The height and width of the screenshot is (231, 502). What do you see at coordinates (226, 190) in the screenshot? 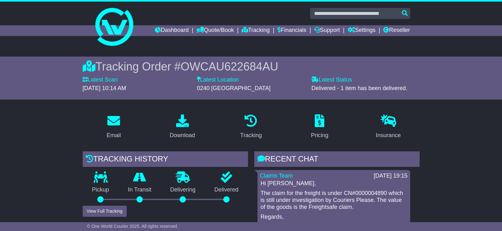
I see `p: Delivered` at bounding box center [226, 190].